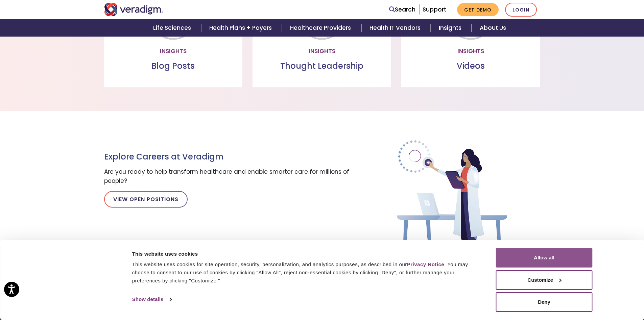 The height and width of the screenshot is (320, 644). Describe the element at coordinates (229, 156) in the screenshot. I see `h3: Explore Careers at Veradigm` at that location.